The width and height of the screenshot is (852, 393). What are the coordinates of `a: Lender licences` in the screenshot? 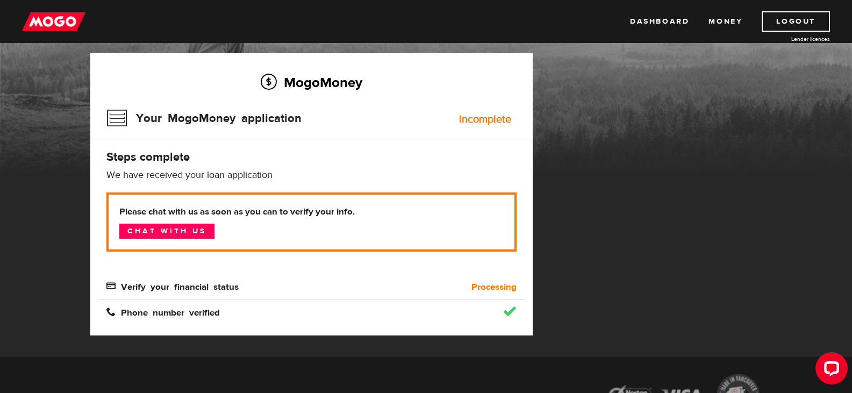 It's located at (790, 39).